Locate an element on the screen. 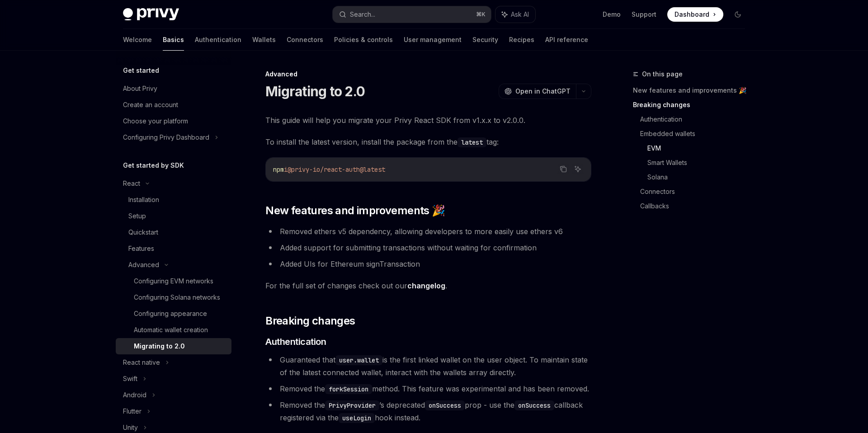  a: Quickstart is located at coordinates (174, 232).